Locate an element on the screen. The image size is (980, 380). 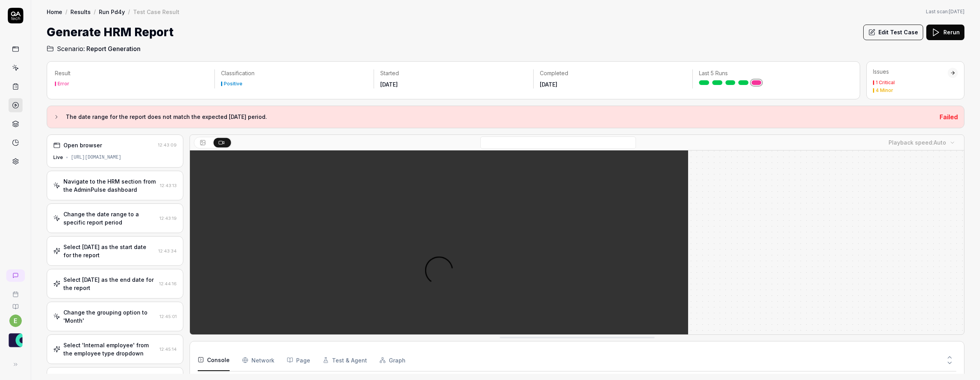
span: Scenario: is located at coordinates (70, 49).